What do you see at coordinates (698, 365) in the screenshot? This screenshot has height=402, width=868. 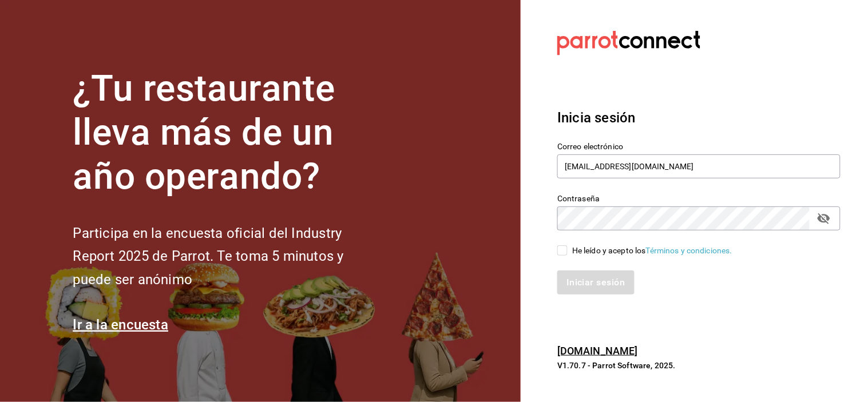 I see `p: V1.70.7 - Parrot Software, 2025.` at bounding box center [698, 365].